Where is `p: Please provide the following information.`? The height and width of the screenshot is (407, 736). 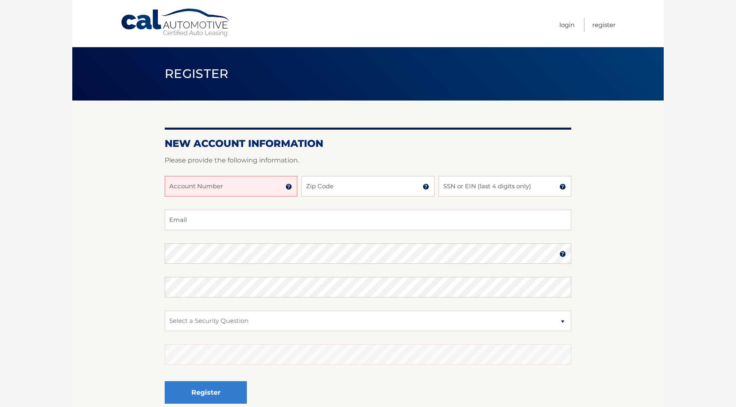
p: Please provide the following information. is located at coordinates (368, 161).